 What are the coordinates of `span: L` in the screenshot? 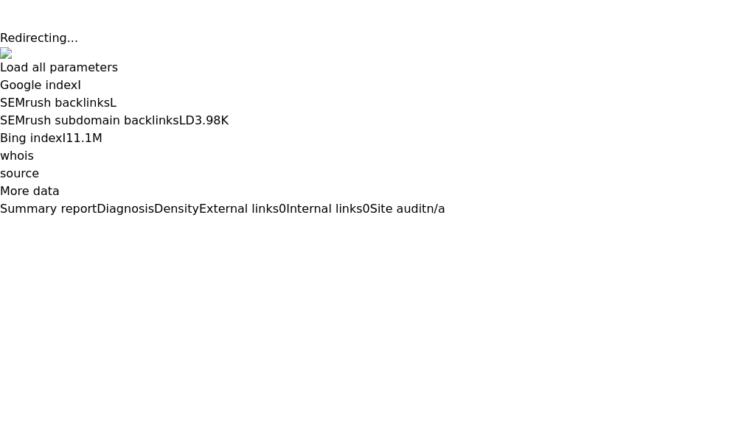 It's located at (113, 102).